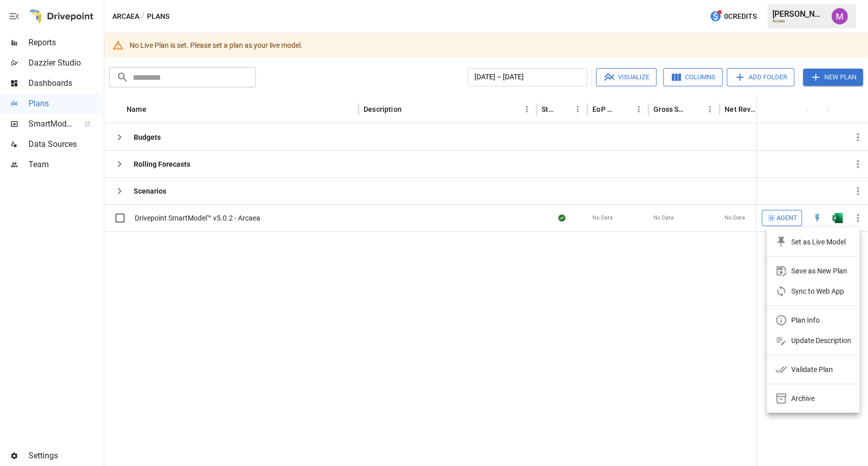  I want to click on div: Set as Live Model, so click(818, 242).